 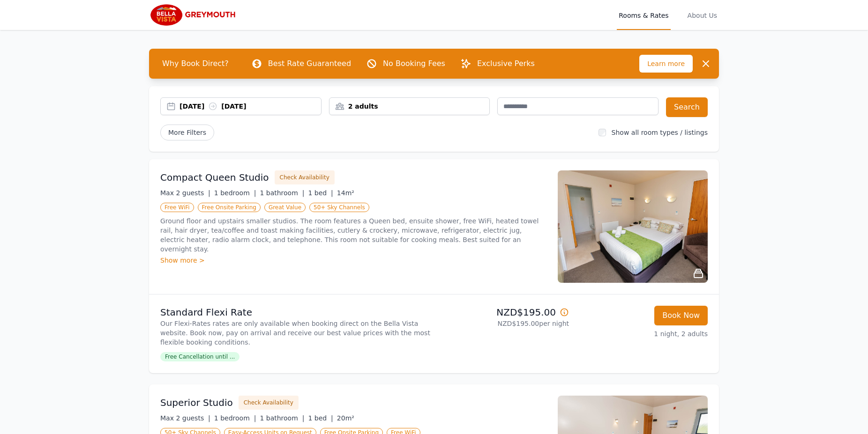 What do you see at coordinates (195, 63) in the screenshot?
I see `span: Why Book Direct?` at bounding box center [195, 63].